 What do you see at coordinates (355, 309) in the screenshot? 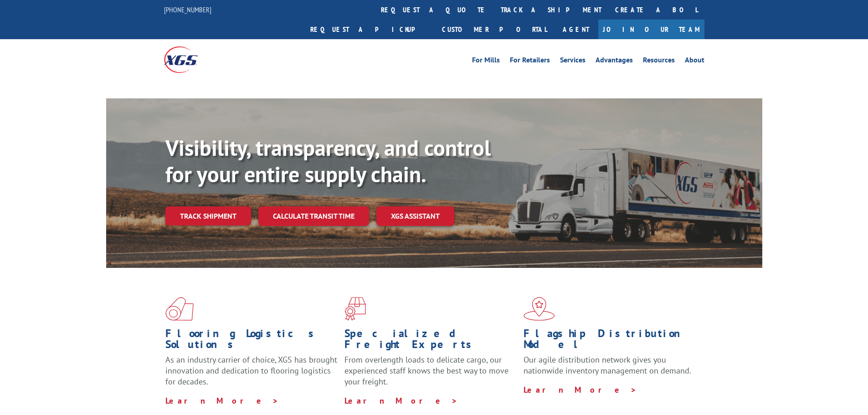
I see `img: xgs-icon-focused-on-flooring-red` at bounding box center [355, 309].